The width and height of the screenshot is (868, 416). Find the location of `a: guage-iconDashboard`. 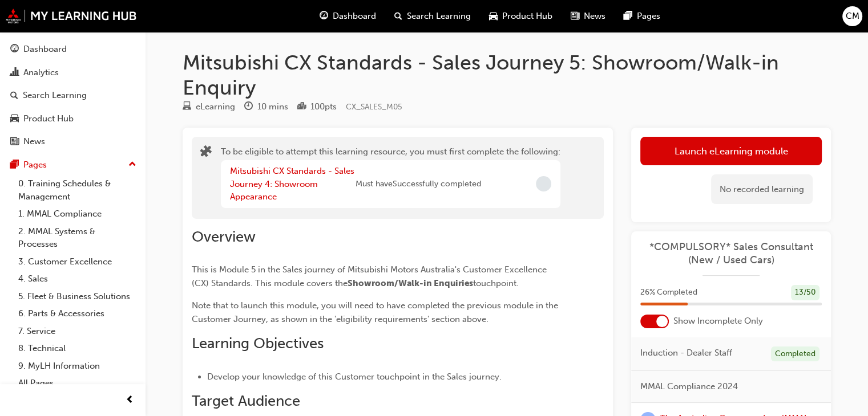

a: guage-iconDashboard is located at coordinates (347, 16).